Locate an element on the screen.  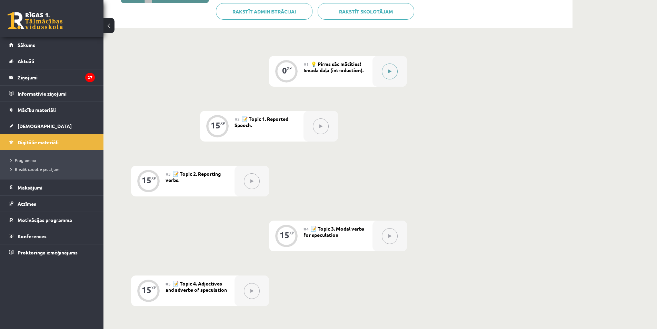
a: Biežāk uzdotie jautājumi is located at coordinates (53, 169).